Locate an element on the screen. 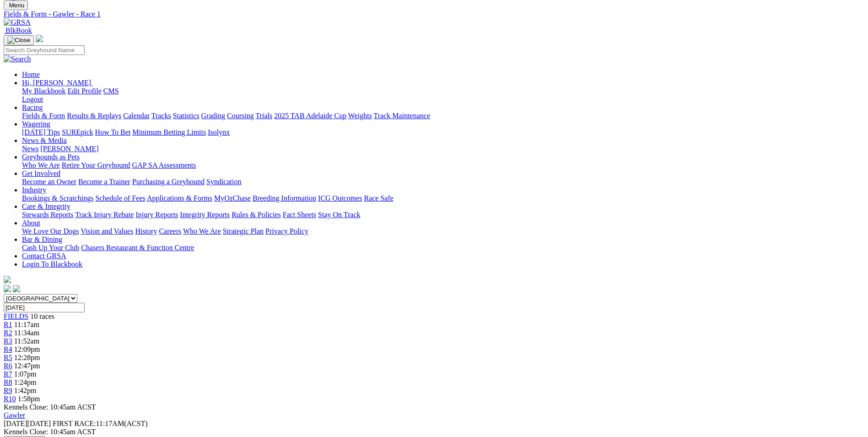  span: 1:58pm is located at coordinates (29, 399).